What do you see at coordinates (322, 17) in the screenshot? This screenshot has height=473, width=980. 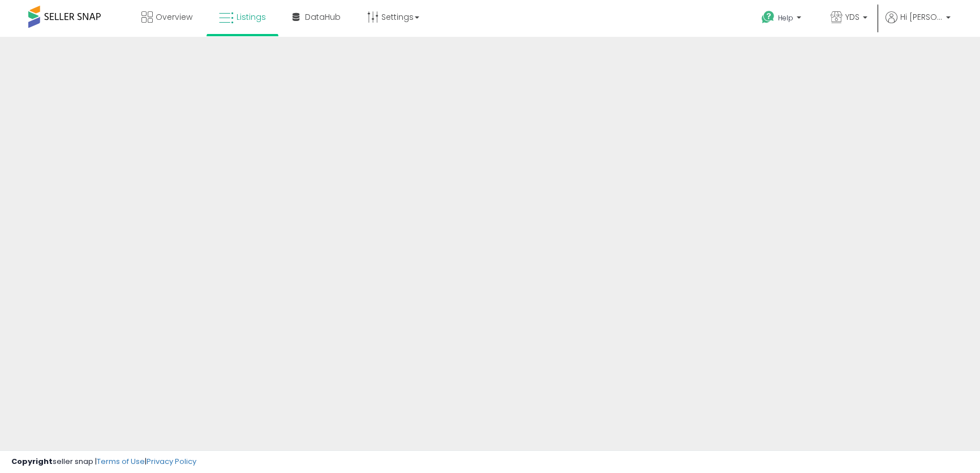 I see `span: DataHub` at bounding box center [322, 17].